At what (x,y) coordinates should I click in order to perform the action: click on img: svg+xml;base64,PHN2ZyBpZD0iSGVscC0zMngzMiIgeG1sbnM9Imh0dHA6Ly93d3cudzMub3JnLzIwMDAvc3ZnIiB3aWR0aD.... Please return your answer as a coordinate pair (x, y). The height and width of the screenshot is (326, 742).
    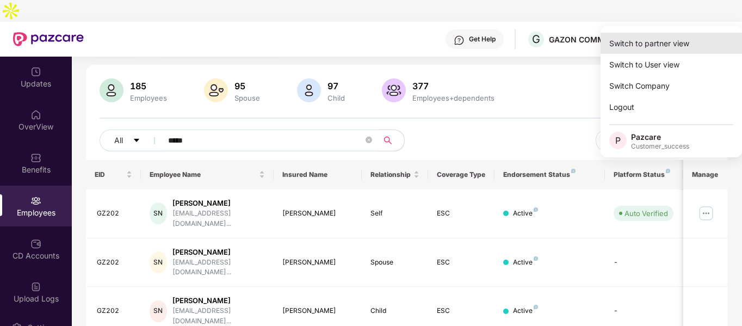
    Looking at the image, I should click on (459, 40).